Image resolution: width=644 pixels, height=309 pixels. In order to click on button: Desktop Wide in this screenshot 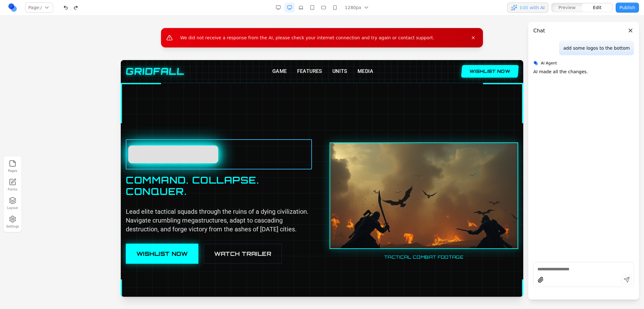, I will do `click(278, 8)`.